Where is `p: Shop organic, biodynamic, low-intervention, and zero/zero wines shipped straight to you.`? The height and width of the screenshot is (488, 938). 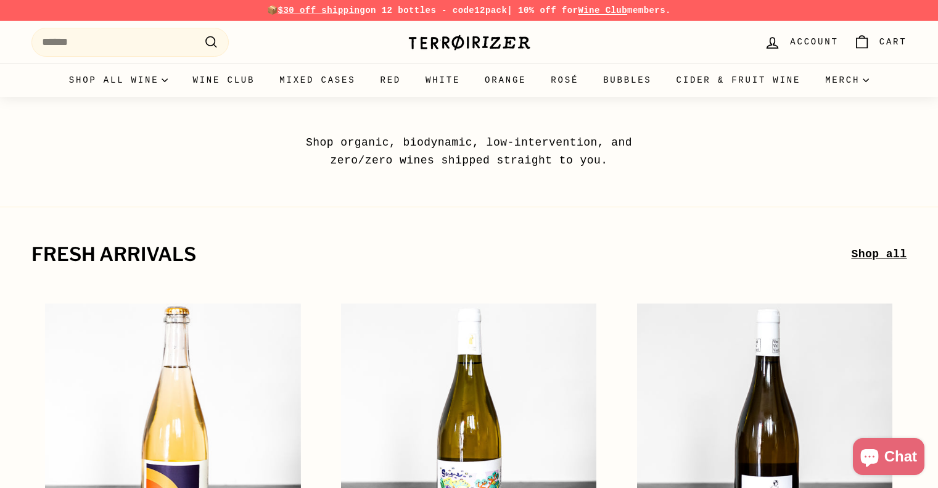
p: Shop organic, biodynamic, low-intervention, and zero/zero wines shipped straight to you. is located at coordinates (469, 152).